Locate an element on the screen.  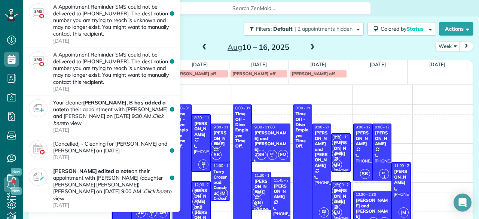
span: New is located at coordinates (16, 172).